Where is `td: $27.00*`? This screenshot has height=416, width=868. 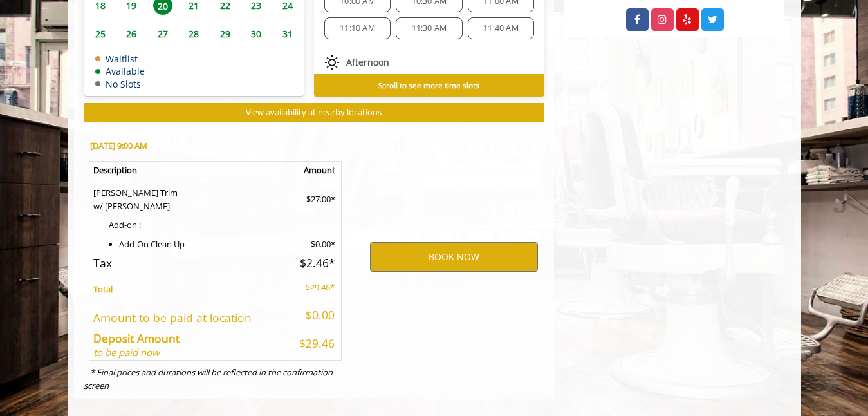 td: $27.00* is located at coordinates (314, 195).